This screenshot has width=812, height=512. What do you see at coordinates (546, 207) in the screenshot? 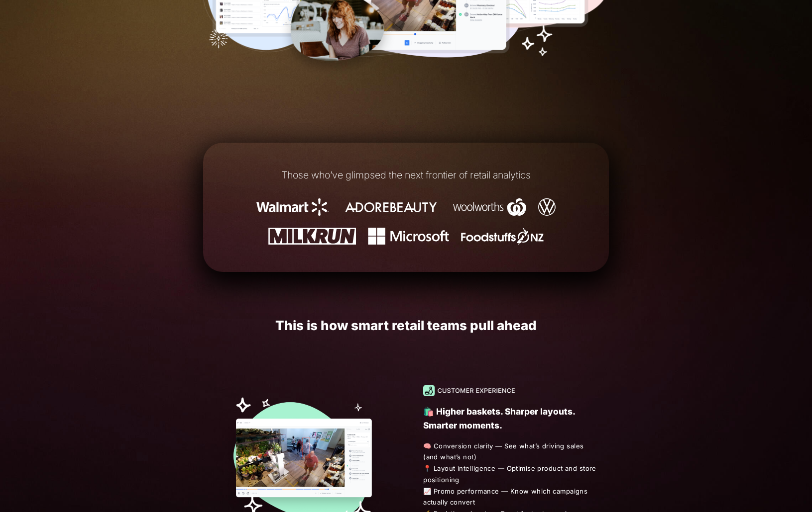
I see `img: Volkswagen` at bounding box center [546, 207].